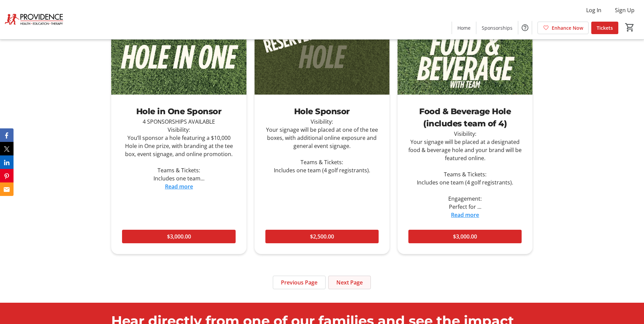 The image size is (644, 324). What do you see at coordinates (605, 28) in the screenshot?
I see `span: Tickets` at bounding box center [605, 28].